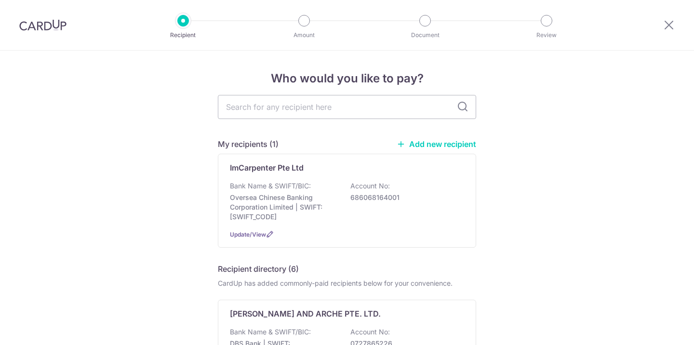 Image resolution: width=694 pixels, height=345 pixels. I want to click on p: Amount, so click(304, 35).